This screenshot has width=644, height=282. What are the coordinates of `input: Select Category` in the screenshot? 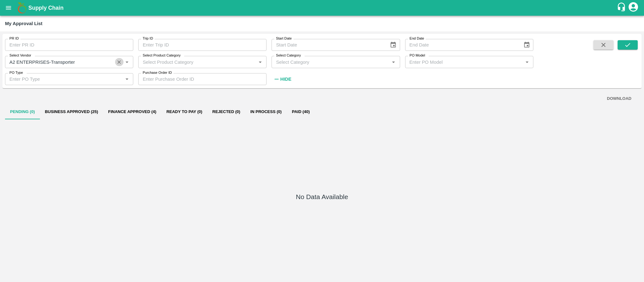 It's located at (330, 62).